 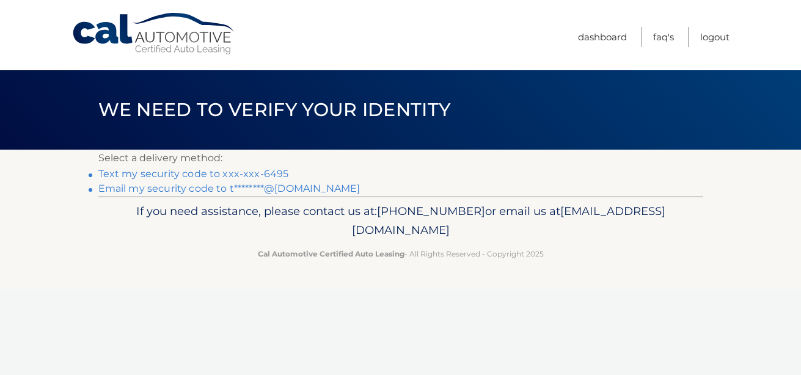 I want to click on strong: Cal Automotive Certified Auto Leasing, so click(x=331, y=254).